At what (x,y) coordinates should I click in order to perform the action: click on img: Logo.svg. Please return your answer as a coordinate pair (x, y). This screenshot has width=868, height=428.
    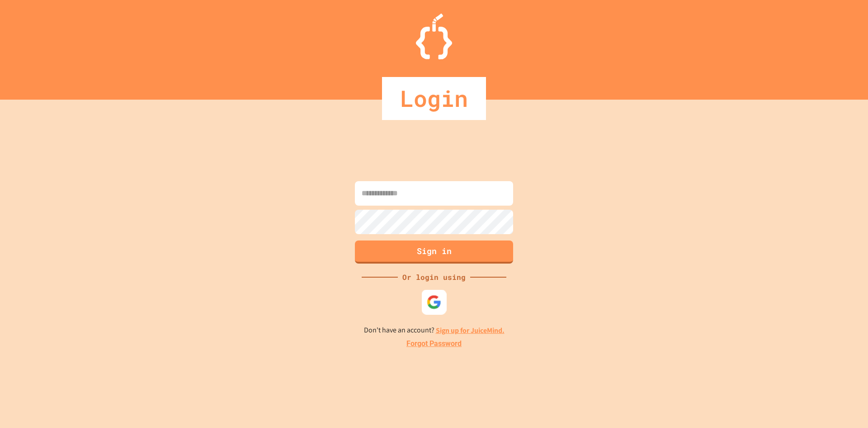
    Looking at the image, I should click on (434, 36).